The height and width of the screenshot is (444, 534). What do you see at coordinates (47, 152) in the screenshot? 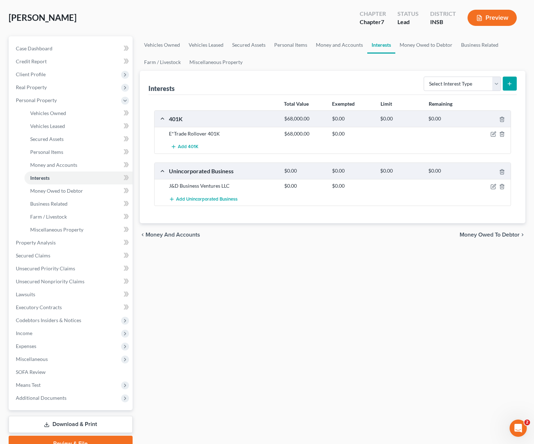
I see `span: Personal Items` at bounding box center [47, 152].